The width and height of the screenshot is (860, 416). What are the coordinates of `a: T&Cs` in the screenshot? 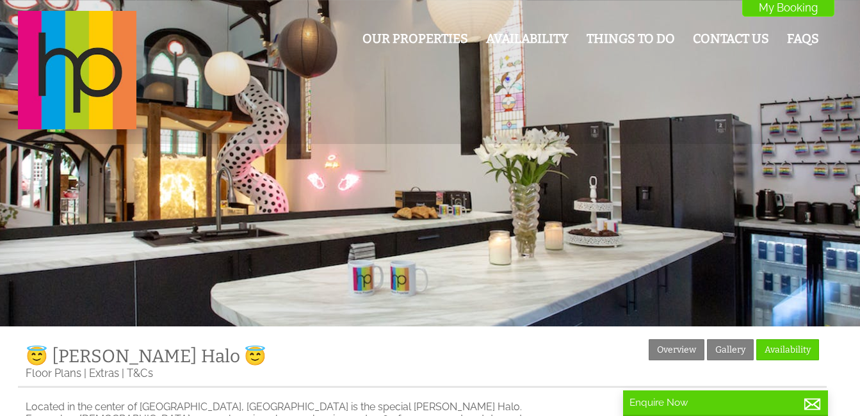 It's located at (140, 374).